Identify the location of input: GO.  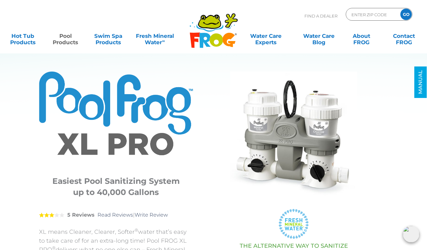
(406, 14).